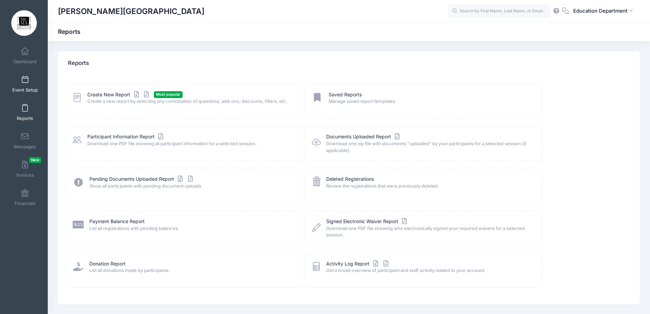 This screenshot has height=314, width=650. Describe the element at coordinates (25, 84) in the screenshot. I see `a: Event Setup` at that location.